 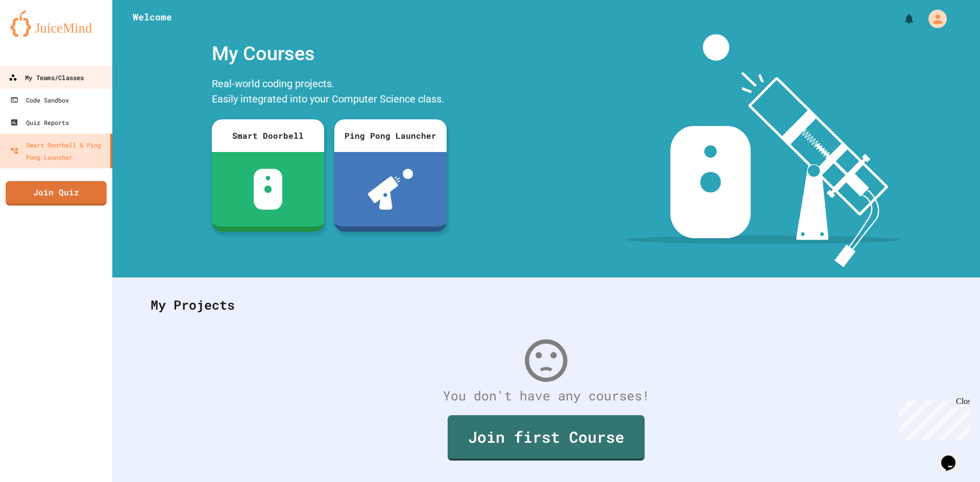 What do you see at coordinates (56, 23) in the screenshot?
I see `img: logo-orange.svg` at bounding box center [56, 23].